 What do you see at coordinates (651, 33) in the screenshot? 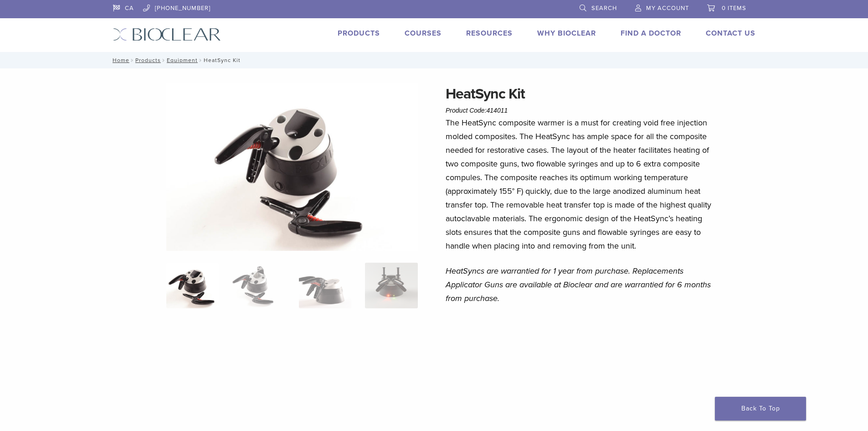
I see `a: Find A Doctor` at bounding box center [651, 33].